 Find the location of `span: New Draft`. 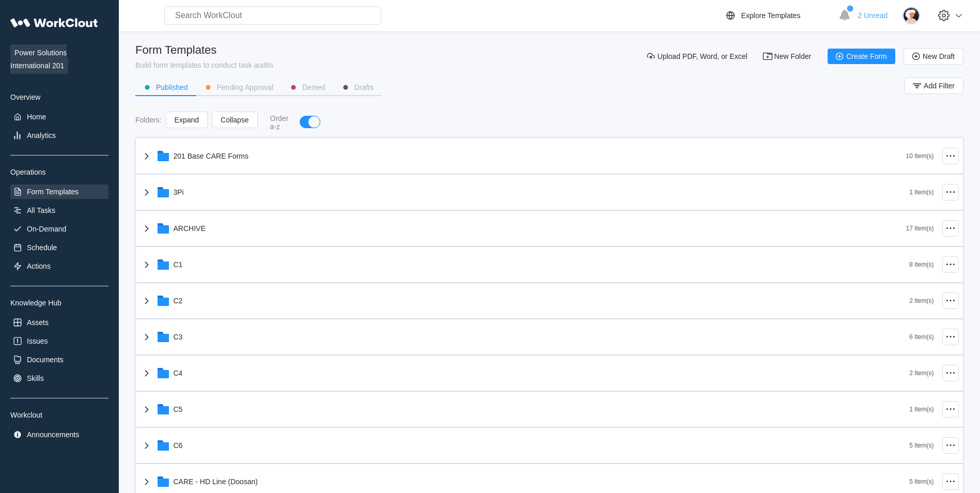

span: New Draft is located at coordinates (939, 56).